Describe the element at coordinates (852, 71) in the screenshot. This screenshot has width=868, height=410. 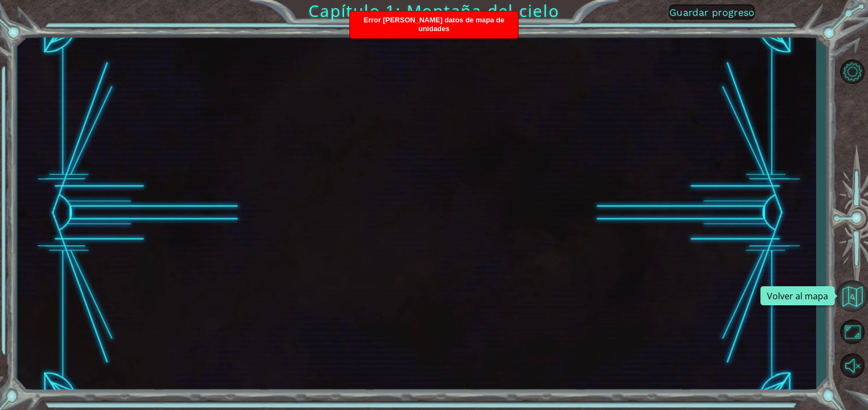
I see `button: Opciones de nivel` at that location.